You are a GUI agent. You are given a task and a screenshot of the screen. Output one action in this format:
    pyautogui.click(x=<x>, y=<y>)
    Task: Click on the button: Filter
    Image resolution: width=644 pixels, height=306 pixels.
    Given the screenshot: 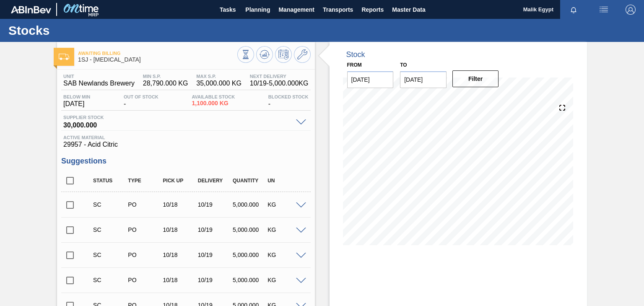 What is the action you would take?
    pyautogui.click(x=476, y=79)
    